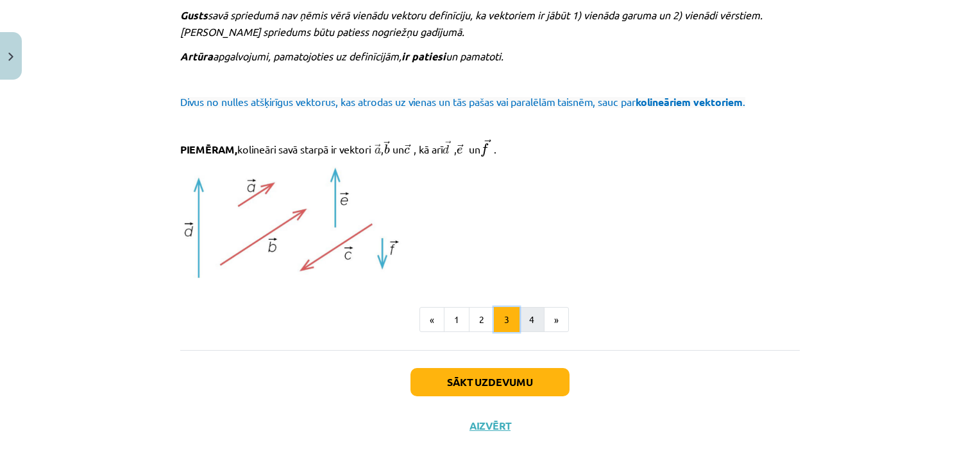 This screenshot has height=474, width=980. Describe the element at coordinates (689, 102) in the screenshot. I see `span: kolineāriem vektoriem` at that location.